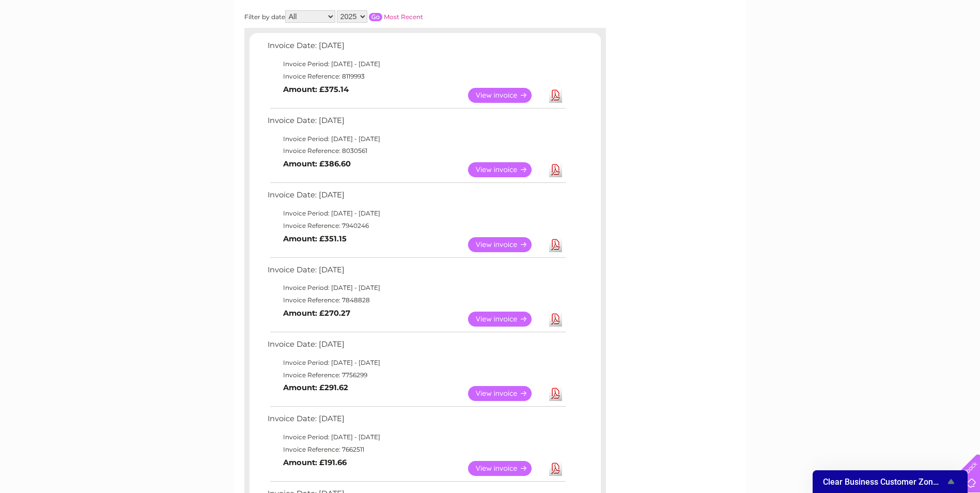 The width and height of the screenshot is (980, 493). Describe the element at coordinates (924, 48) in the screenshot. I see `a: Contact` at that location.